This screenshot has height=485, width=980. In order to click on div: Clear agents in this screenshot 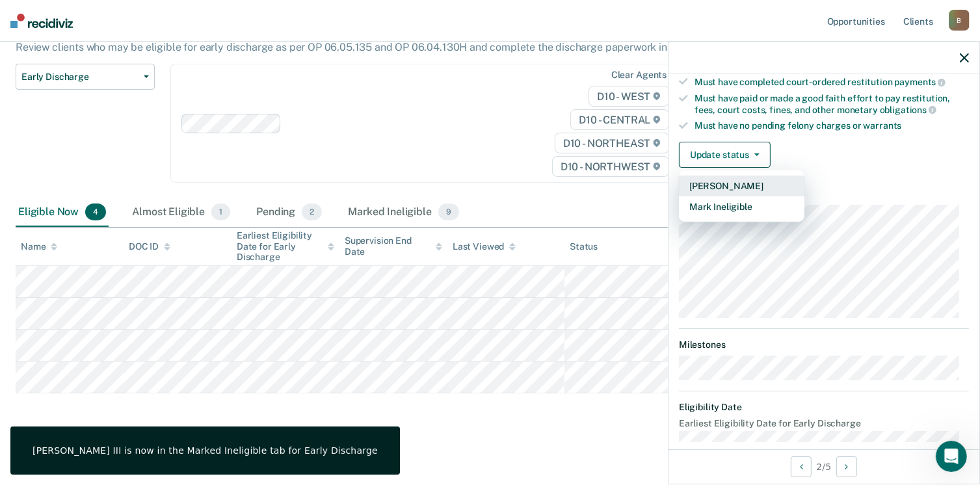, I will do `click(639, 75)`.